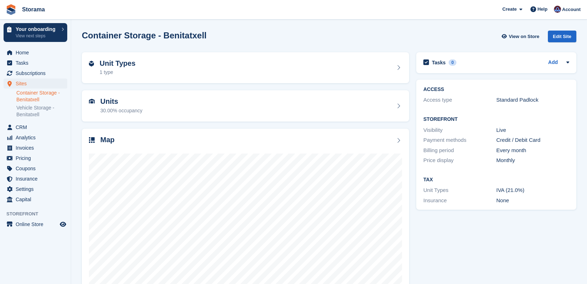  I want to click on h2: Unit Types, so click(117, 63).